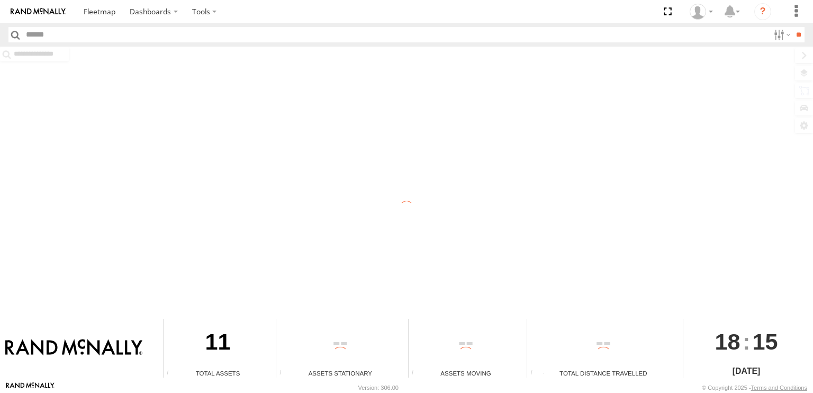 The width and height of the screenshot is (813, 393). Describe the element at coordinates (603, 373) in the screenshot. I see `div: Total Distance Travelled` at that location.